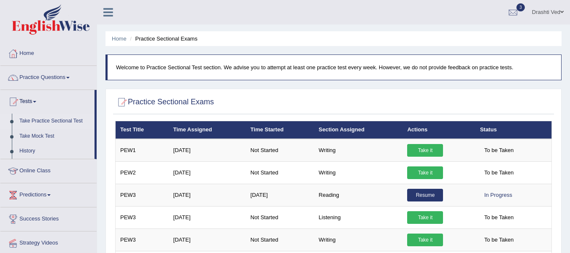  Describe the element at coordinates (358, 195) in the screenshot. I see `td: Reading` at that location.